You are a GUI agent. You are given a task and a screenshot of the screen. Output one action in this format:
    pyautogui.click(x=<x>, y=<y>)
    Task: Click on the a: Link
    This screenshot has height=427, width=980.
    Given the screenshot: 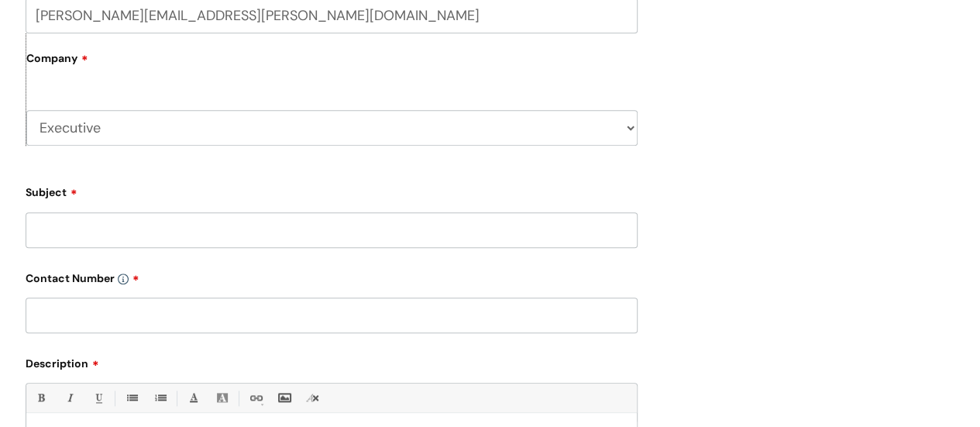 What is the action you would take?
    pyautogui.click(x=255, y=397)
    